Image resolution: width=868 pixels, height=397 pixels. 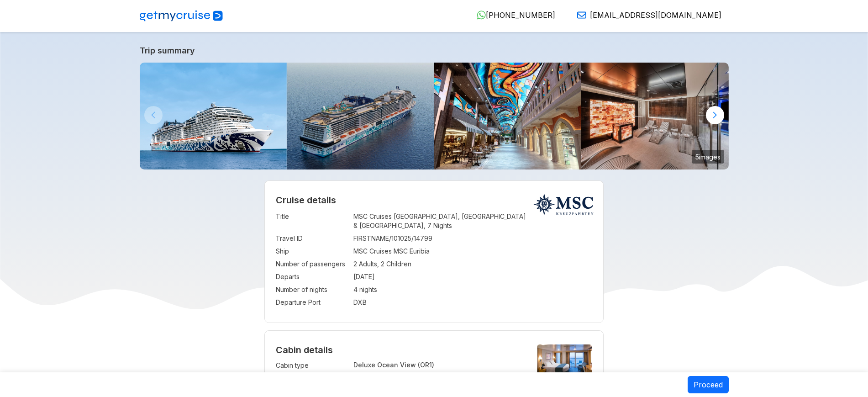 I want to click on td: Travel ID, so click(x=312, y=239).